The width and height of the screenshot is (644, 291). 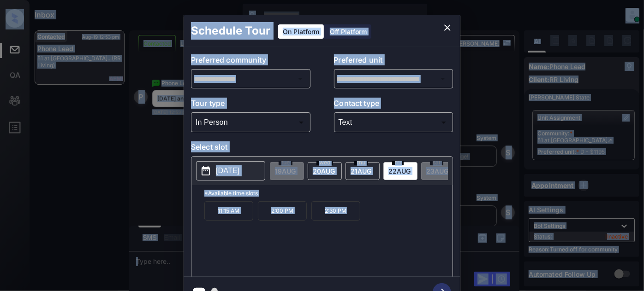 What do you see at coordinates (322, 149) in the screenshot?
I see `p: Select slot` at bounding box center [322, 149].